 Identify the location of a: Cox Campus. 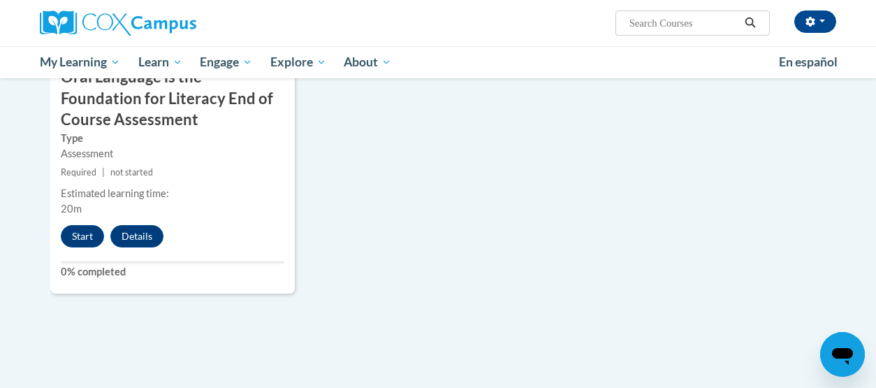
(166, 23).